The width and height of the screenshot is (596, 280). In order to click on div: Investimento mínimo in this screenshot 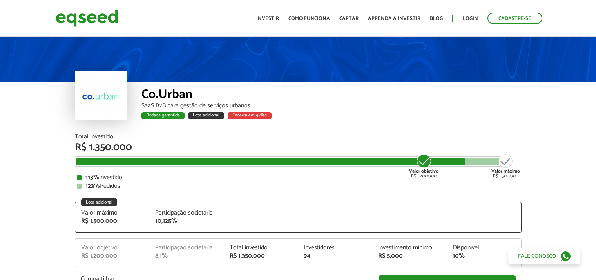, I will do `click(410, 248)`.